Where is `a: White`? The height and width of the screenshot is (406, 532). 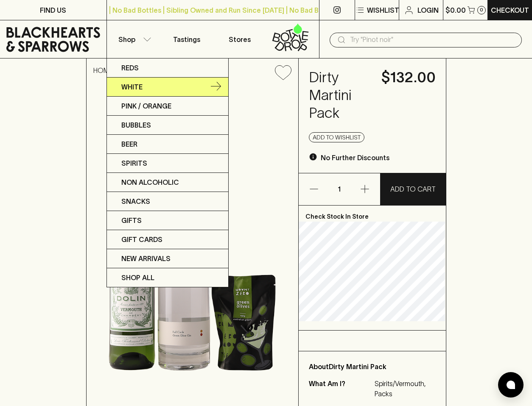 a: White is located at coordinates (168, 87).